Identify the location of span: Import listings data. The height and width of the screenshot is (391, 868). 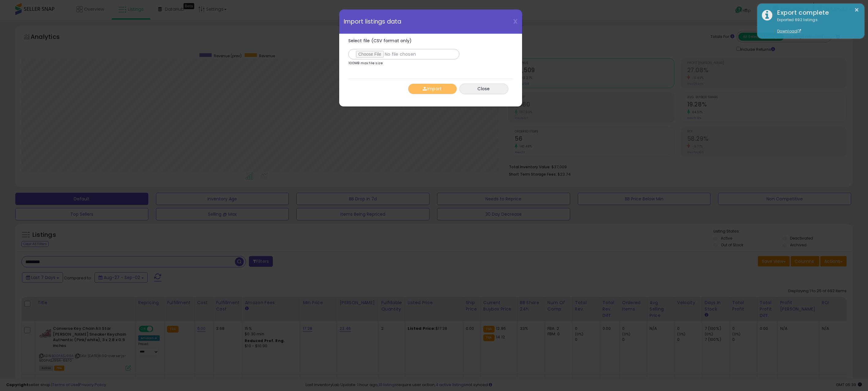
(372, 21).